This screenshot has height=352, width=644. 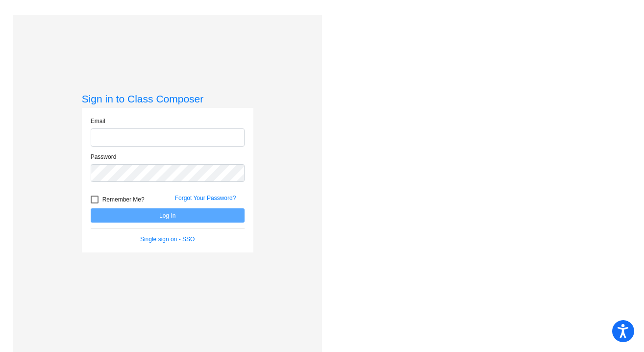 I want to click on a: Forgot Your Password?, so click(x=205, y=198).